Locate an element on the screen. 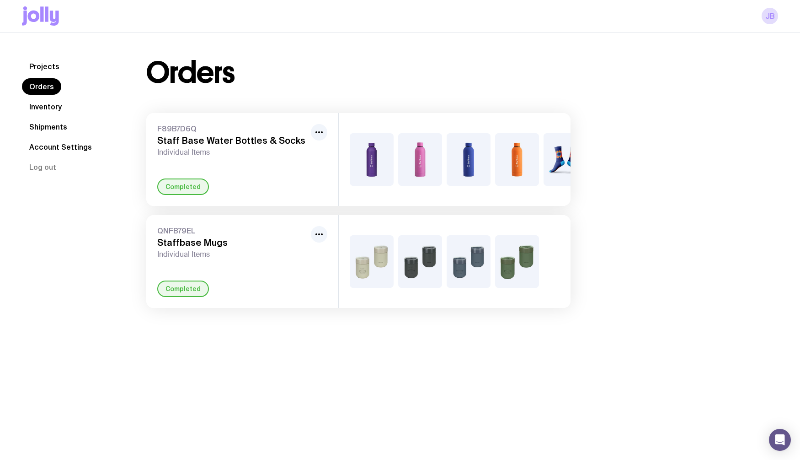 This screenshot has height=460, width=800. div: Open Intercom Messenger is located at coordinates (780, 439).